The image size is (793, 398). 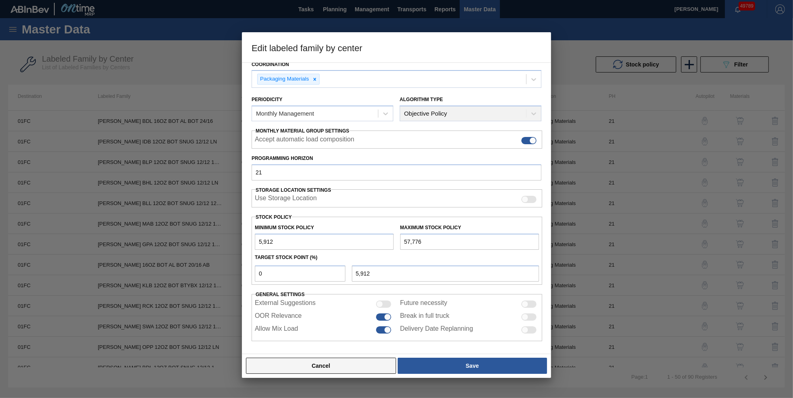 What do you see at coordinates (285, 304) in the screenshot?
I see `label: External Suggestions` at bounding box center [285, 304].